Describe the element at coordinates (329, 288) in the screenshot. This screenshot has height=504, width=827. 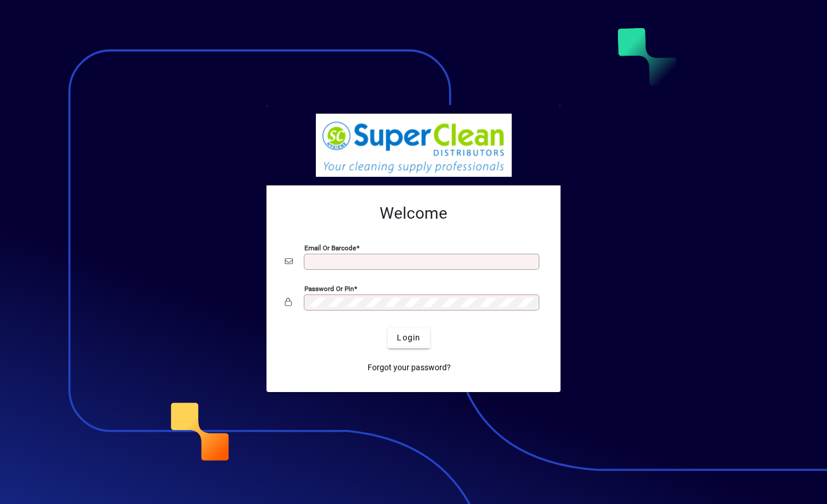
I see `mat-label: Password or Pin` at that location.